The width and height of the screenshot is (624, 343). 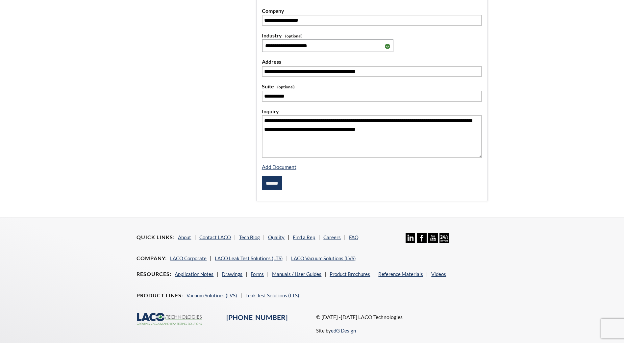 What do you see at coordinates (400, 274) in the screenshot?
I see `a: Reference Materials` at bounding box center [400, 274].